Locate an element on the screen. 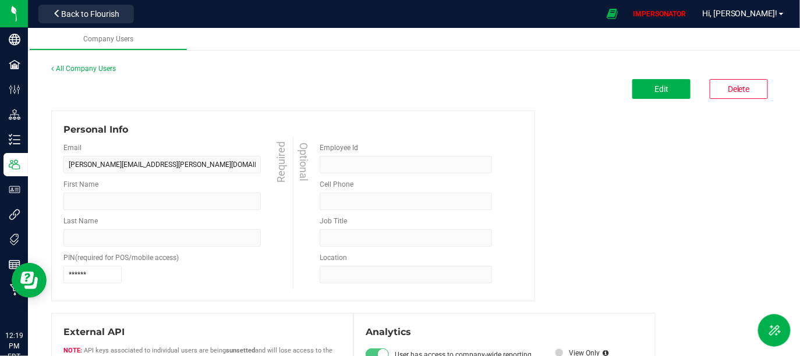 The height and width of the screenshot is (356, 800). label: Cell Phone is located at coordinates (337, 185).